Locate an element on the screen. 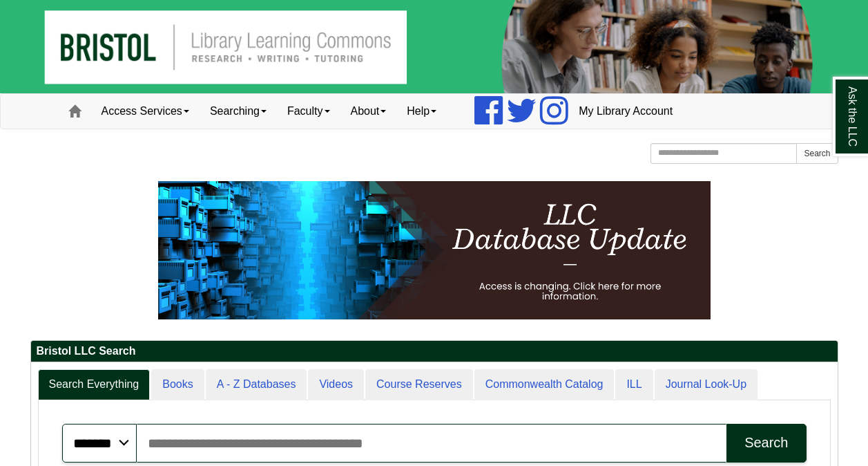  a: Course Reserves is located at coordinates (419, 384).